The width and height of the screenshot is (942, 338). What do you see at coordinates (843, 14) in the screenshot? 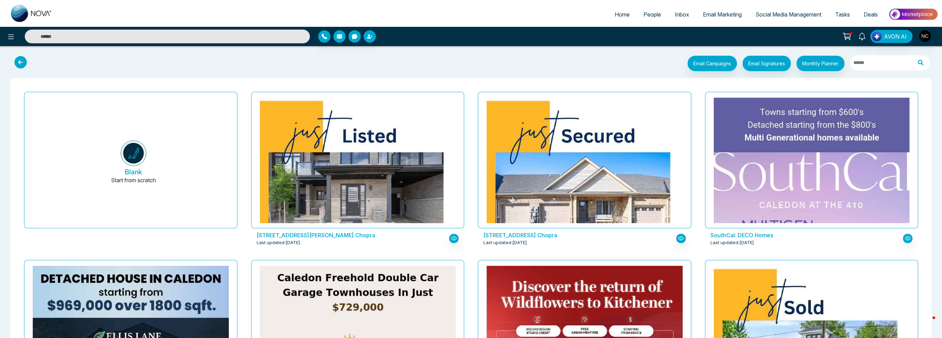
I see `span: Tasks` at bounding box center [843, 14].